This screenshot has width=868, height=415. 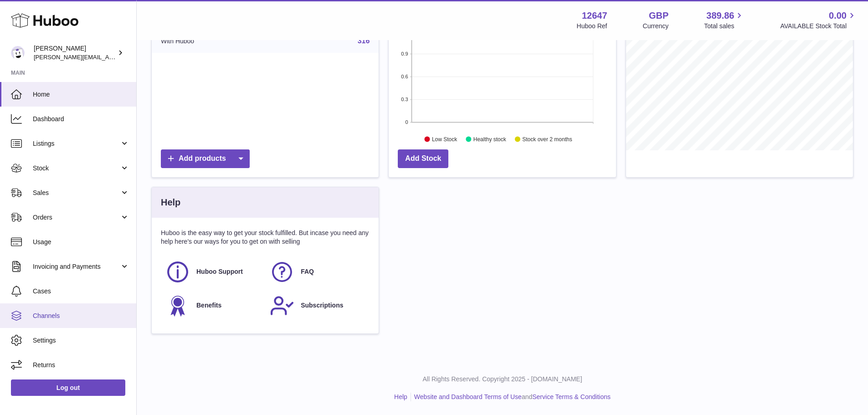 What do you see at coordinates (76, 193) in the screenshot?
I see `span: Sales` at bounding box center [76, 193].